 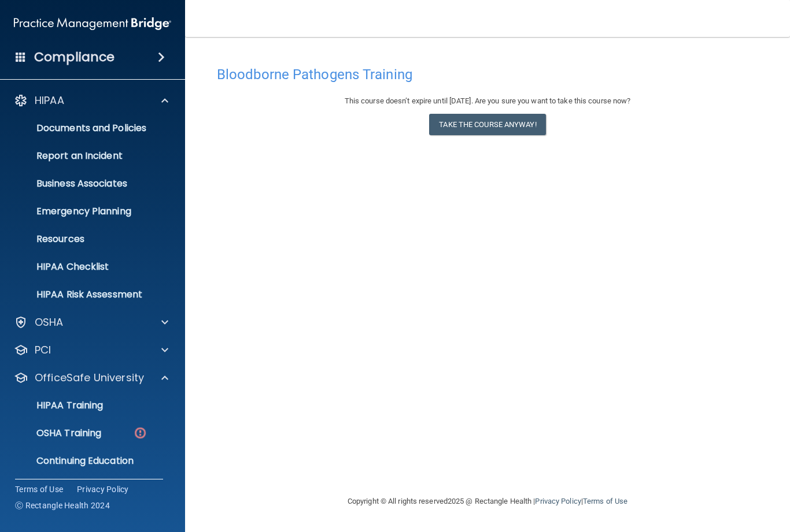 I want to click on span: Ⓒ Rectangle Health 2024, so click(x=62, y=506).